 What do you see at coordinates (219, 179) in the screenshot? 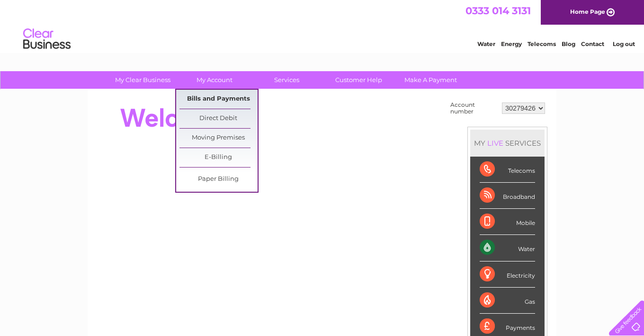
I see `a: Paper Billing` at bounding box center [219, 179].